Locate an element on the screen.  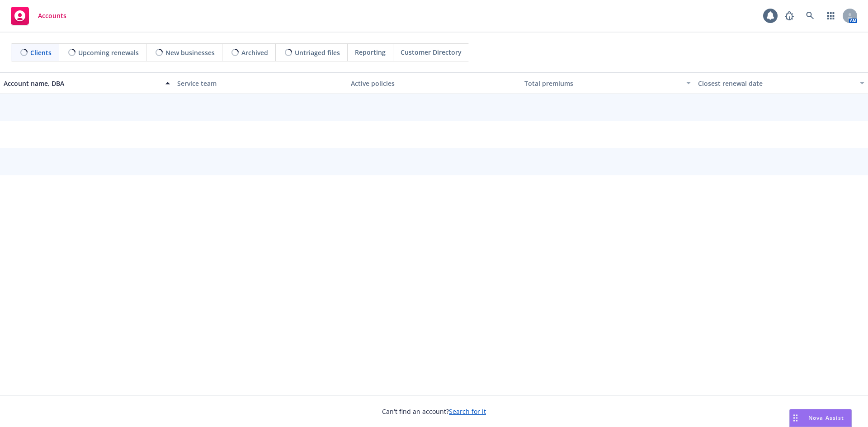
button: Active policies is located at coordinates (434, 83).